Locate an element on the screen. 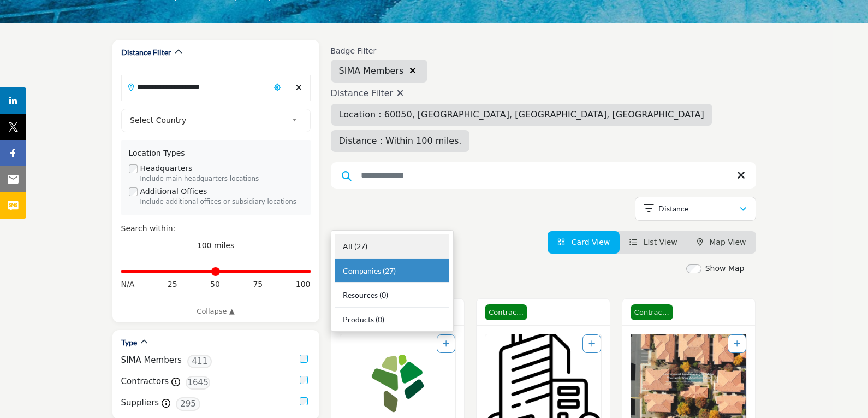 The height and width of the screenshot is (418, 868). div: Location Types is located at coordinates (216, 153).